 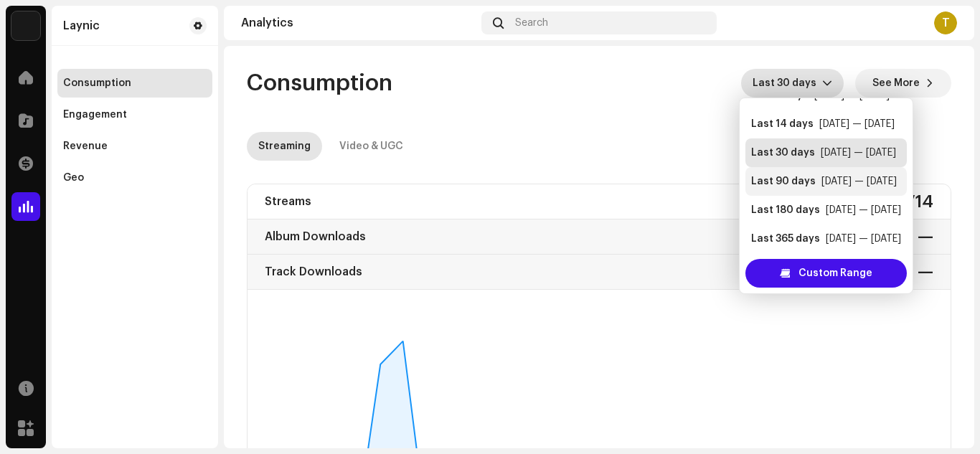 What do you see at coordinates (288, 202) in the screenshot?
I see `div: Streams` at bounding box center [288, 202].